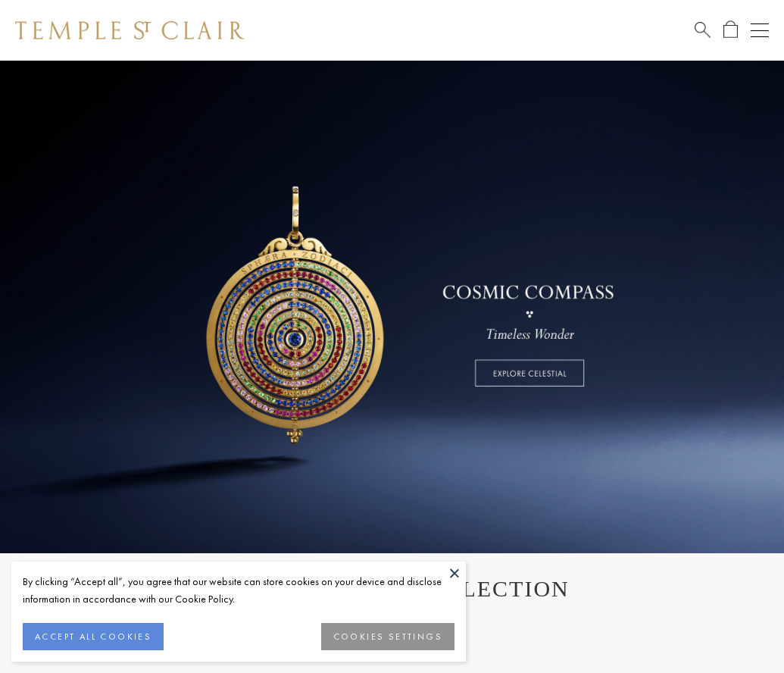 The height and width of the screenshot is (673, 784). What do you see at coordinates (130, 30) in the screenshot?
I see `img: Temple St. Clair` at bounding box center [130, 30].